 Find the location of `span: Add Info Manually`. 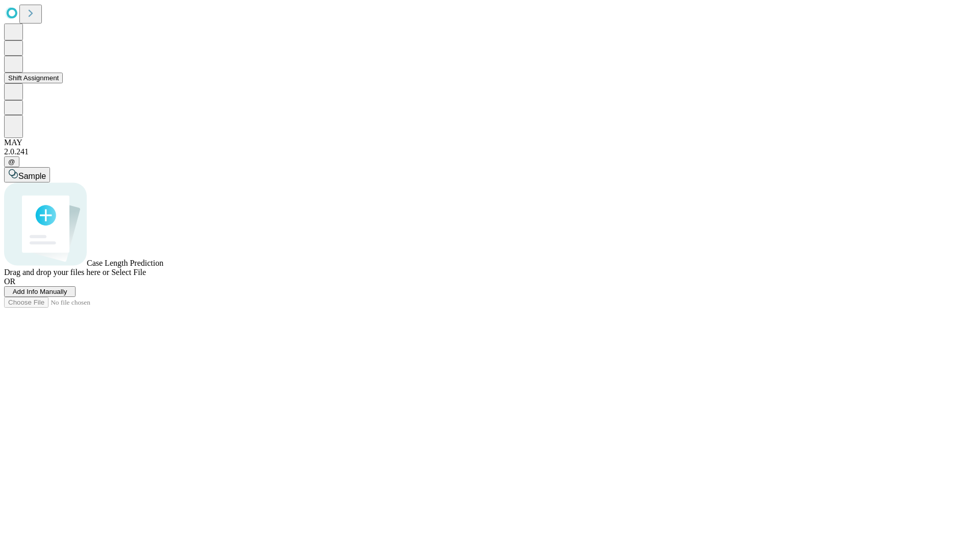

span: Add Info Manually is located at coordinates (40, 291).